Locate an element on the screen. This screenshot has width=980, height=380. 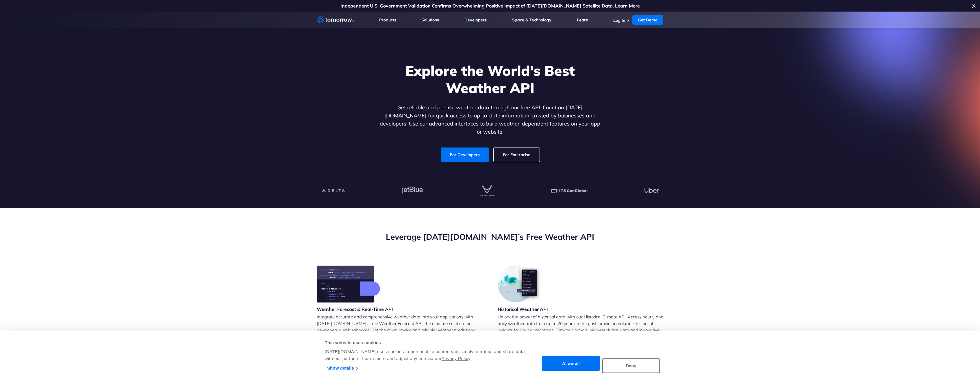
div: This website uses cookies is located at coordinates (425, 343).